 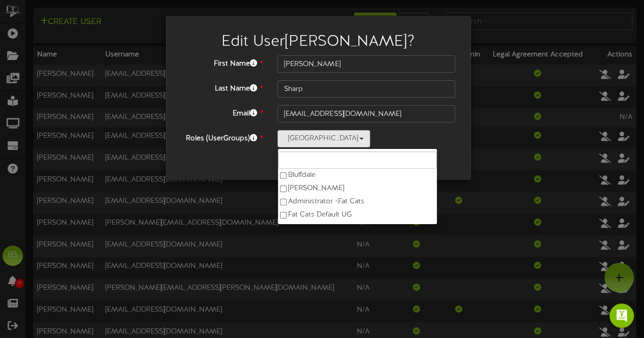 What do you see at coordinates (366, 89) in the screenshot?
I see `input: User Last Name` at bounding box center [366, 89].